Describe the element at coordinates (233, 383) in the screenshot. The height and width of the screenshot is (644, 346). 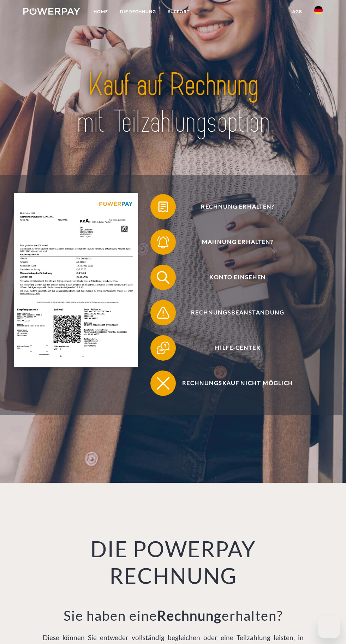
I see `a: Rechnungskauf nicht möglich` at that location.